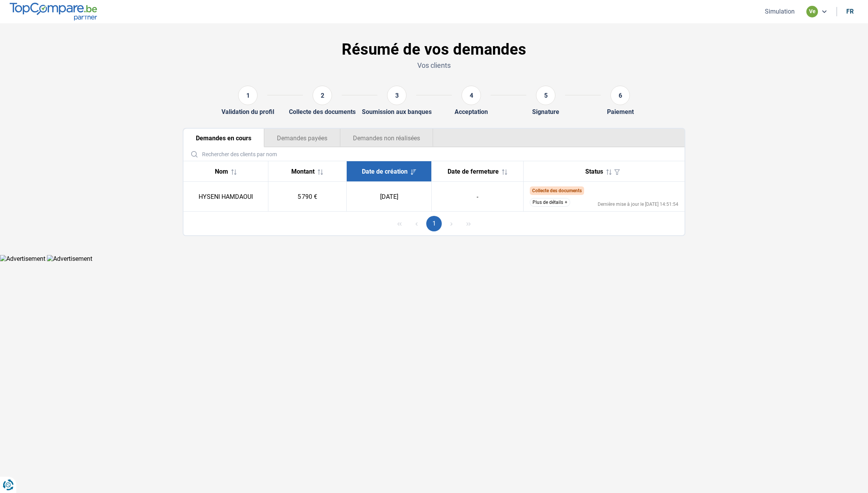 The image size is (868, 493). Describe the element at coordinates (70, 258) in the screenshot. I see `img: Advertisement` at that location.